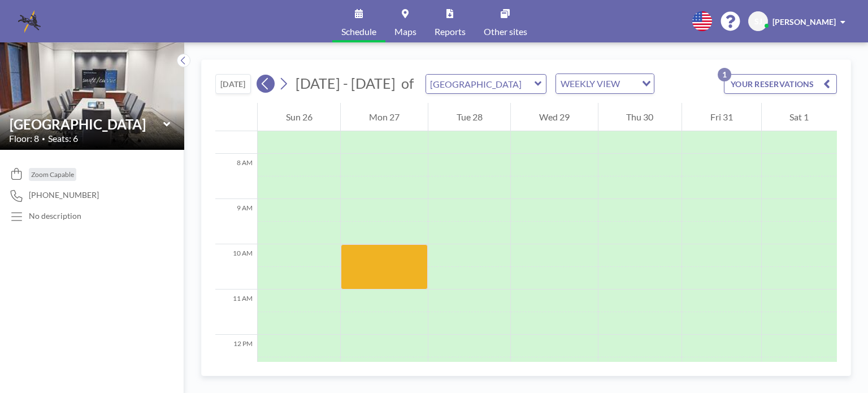 The width and height of the screenshot is (868, 393). I want to click on img: organization-logo, so click(29, 21).